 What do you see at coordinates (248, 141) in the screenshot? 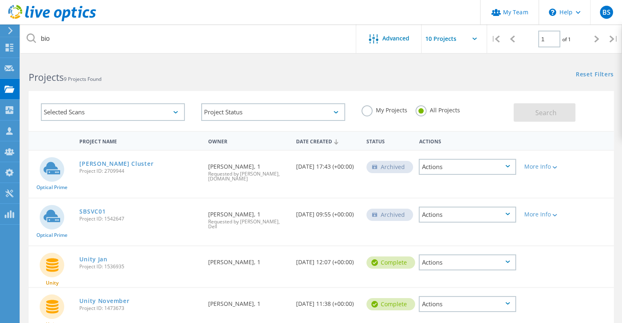
I see `div: Owner` at bounding box center [248, 141].